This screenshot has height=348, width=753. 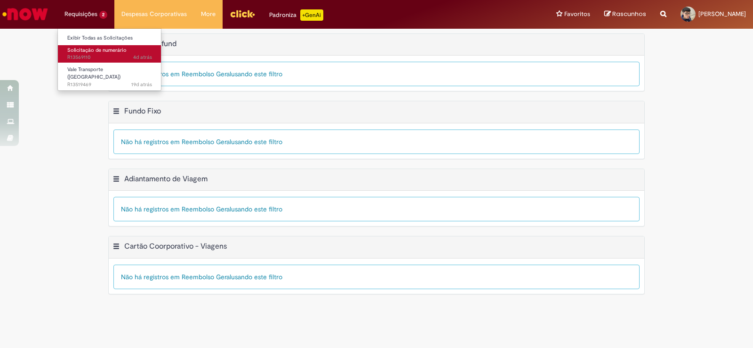 I want to click on h2: Fundo Fixo, so click(x=143, y=111).